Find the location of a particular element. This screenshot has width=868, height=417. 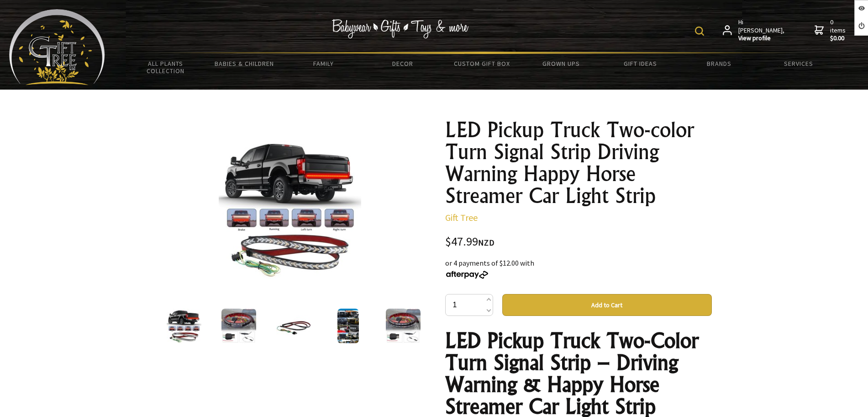

img: Afterpay is located at coordinates (467, 274).